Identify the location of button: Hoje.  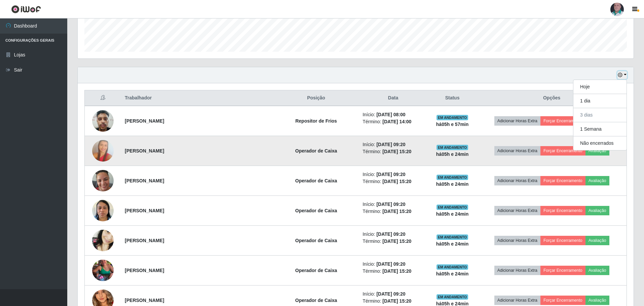
(600, 87).